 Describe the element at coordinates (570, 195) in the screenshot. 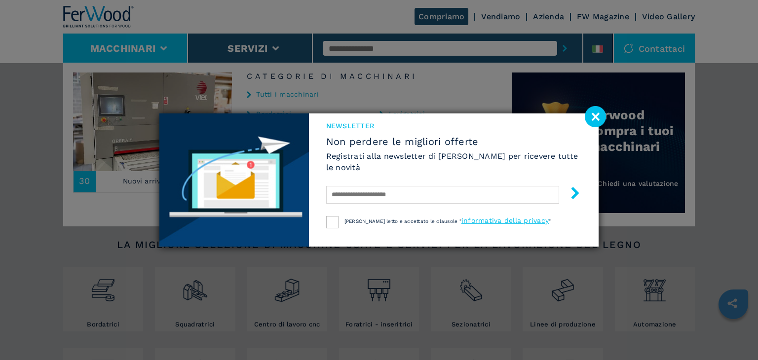

I see `button: submit-button` at that location.